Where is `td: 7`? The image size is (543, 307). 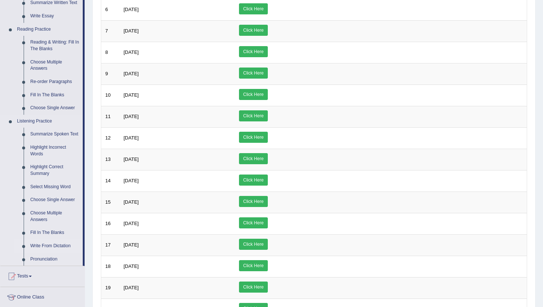
td: 7 is located at coordinates (110, 31).